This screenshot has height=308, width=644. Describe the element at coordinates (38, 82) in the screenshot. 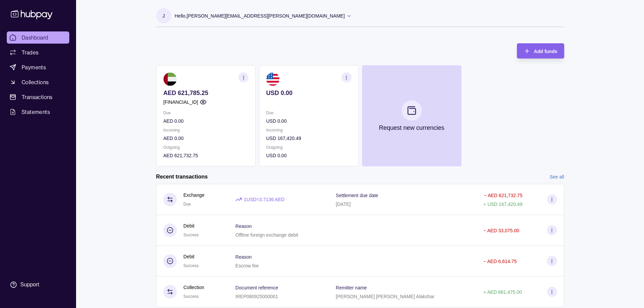

I see `a: Collections` at that location.